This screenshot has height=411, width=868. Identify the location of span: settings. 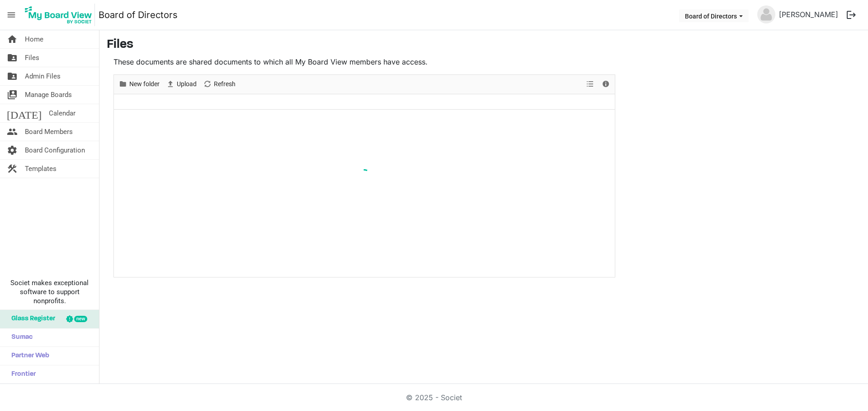
(12, 150).